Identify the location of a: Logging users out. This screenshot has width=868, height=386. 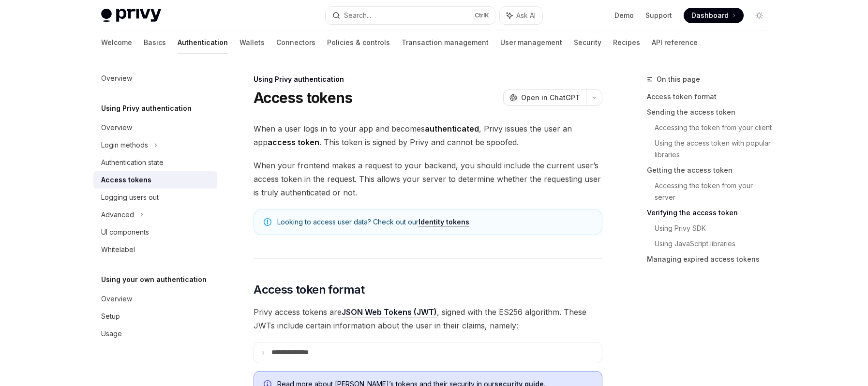
(155, 197).